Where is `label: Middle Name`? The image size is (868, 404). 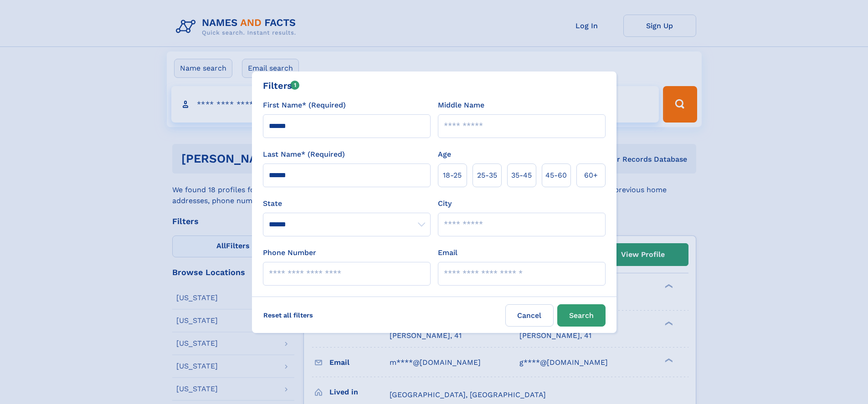
label: Middle Name is located at coordinates (461, 105).